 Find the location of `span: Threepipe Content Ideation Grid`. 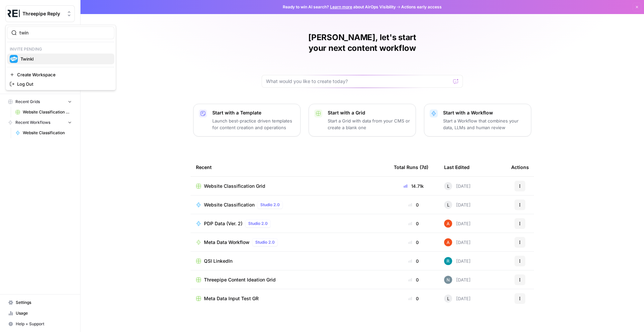

span: Threepipe Content Ideation Grid is located at coordinates (240, 280).